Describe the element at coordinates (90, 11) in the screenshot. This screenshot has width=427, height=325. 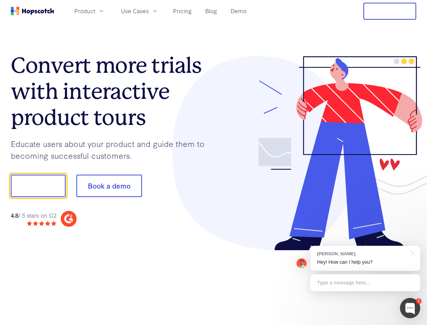
I see `button: Product` at that location.